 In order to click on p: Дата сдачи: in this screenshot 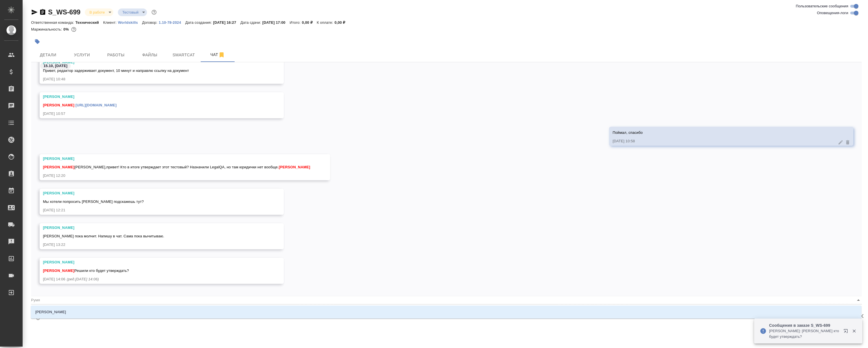, I will do `click(251, 22)`.